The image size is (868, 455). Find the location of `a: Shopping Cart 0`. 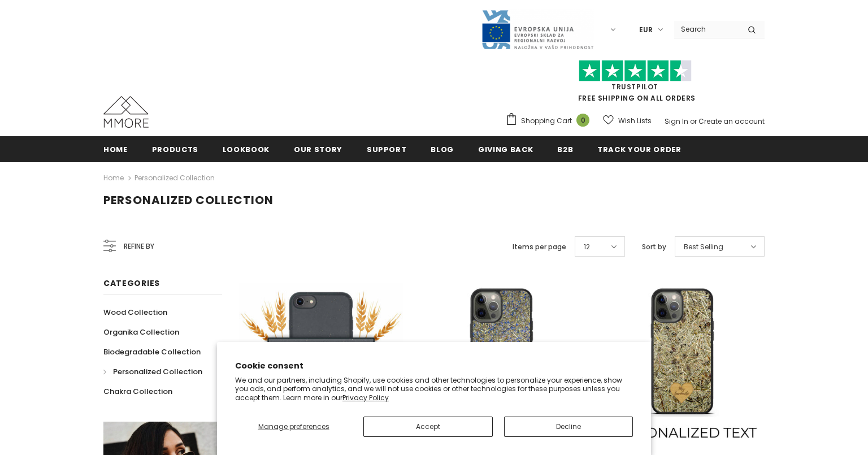

a: Shopping Cart 0 is located at coordinates (550, 121).